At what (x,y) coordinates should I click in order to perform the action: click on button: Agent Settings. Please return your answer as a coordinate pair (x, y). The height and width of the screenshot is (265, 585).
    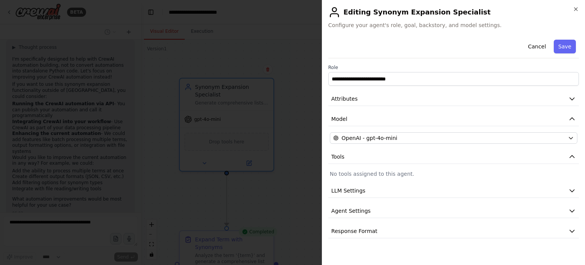
    Looking at the image, I should click on (454, 211).